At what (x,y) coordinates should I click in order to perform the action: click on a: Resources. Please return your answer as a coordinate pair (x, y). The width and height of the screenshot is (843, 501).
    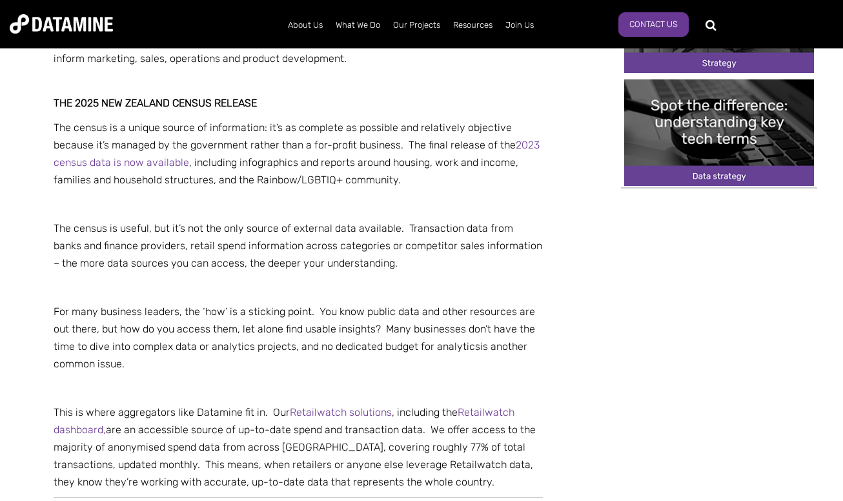
    Looking at the image, I should click on (473, 25).